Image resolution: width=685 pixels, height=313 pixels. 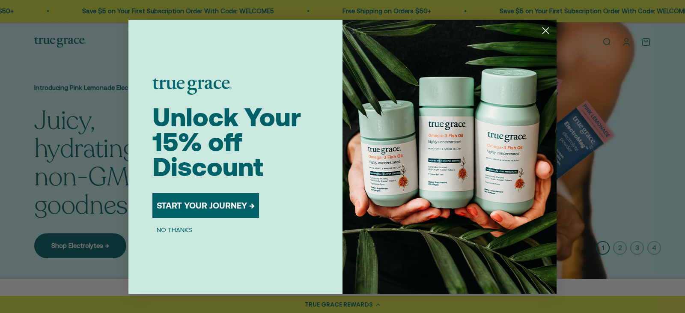 I want to click on button: Close dialog, so click(x=546, y=30).